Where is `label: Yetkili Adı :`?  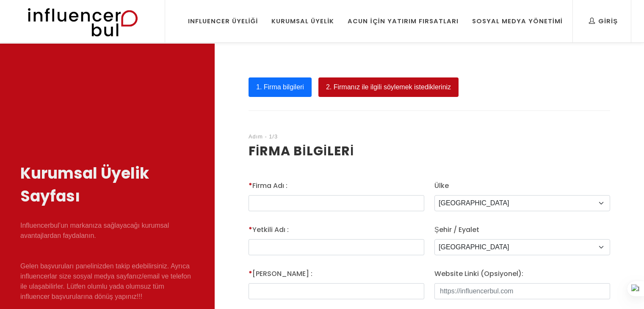 label: Yetkili Adı : is located at coordinates (268, 230).